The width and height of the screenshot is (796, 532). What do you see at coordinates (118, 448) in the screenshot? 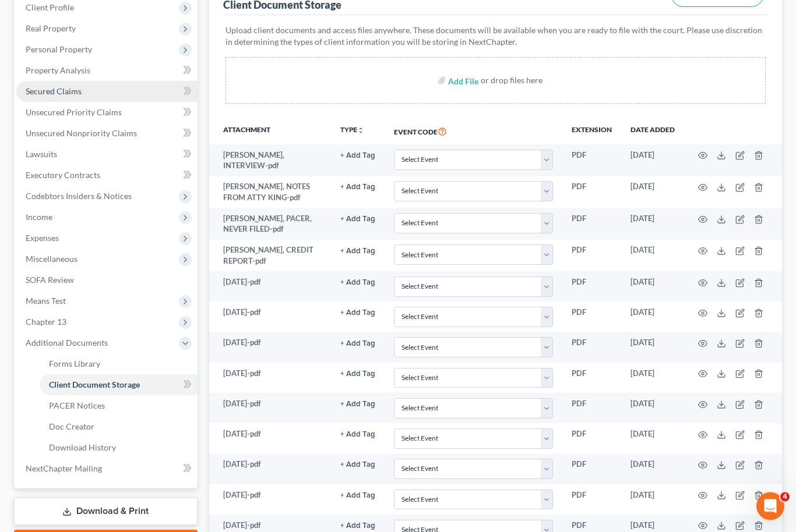
I see `a: Download History` at bounding box center [118, 448].